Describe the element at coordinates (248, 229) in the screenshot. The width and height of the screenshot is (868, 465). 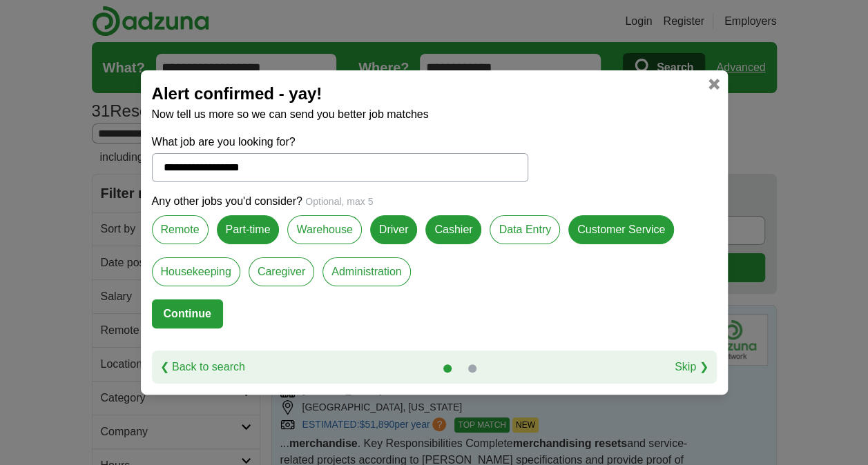
I see `label: Part-time` at that location.